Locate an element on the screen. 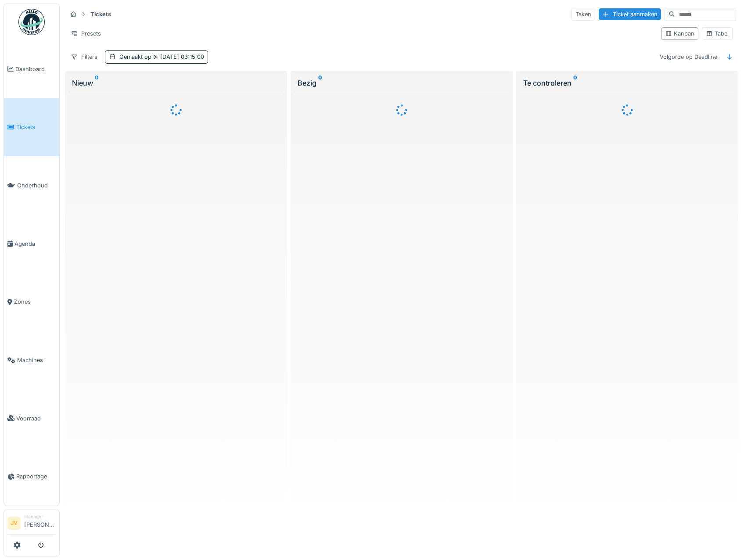  span: Voorraad is located at coordinates (36, 418).